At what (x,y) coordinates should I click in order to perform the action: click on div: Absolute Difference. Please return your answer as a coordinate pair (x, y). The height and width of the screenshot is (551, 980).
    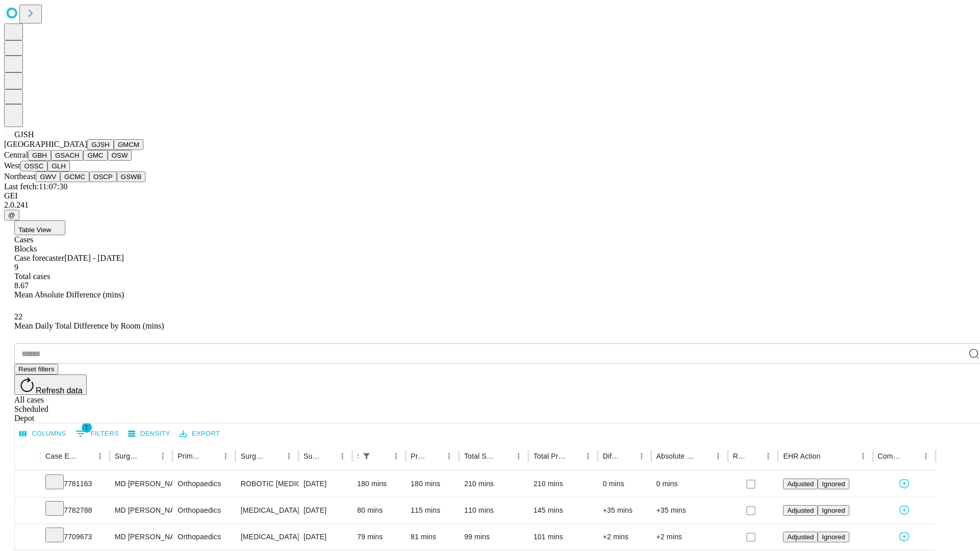
    Looking at the image, I should click on (676, 456).